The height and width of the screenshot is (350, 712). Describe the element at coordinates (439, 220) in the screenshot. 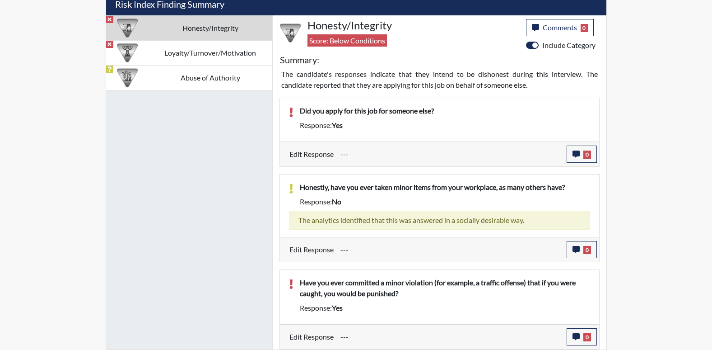

I see `div: The analytics identified that this was answered in a socially desirable way.` at that location.